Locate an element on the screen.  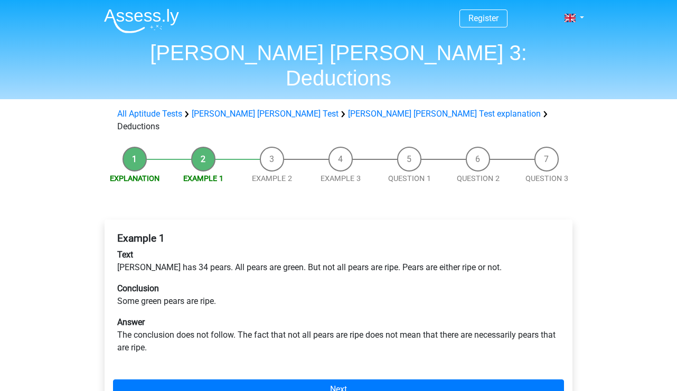
b: Conclusion is located at coordinates (138, 288).